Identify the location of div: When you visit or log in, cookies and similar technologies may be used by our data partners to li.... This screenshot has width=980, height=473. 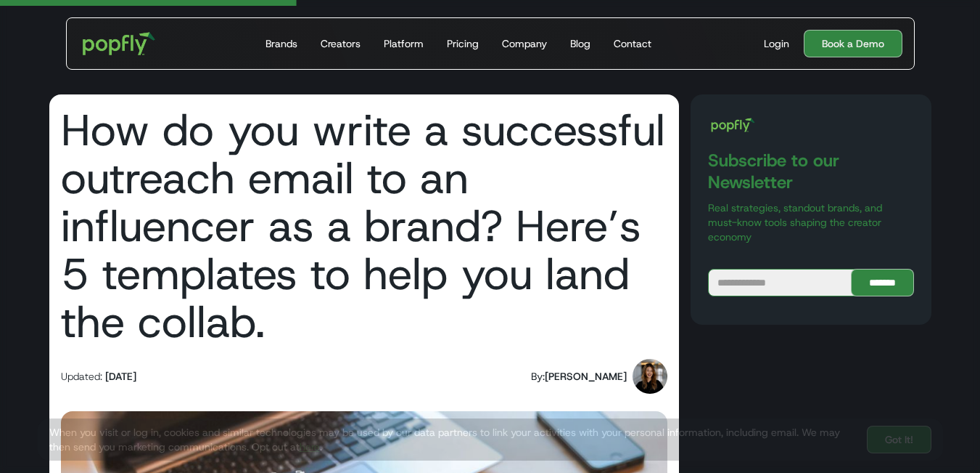
(452, 439).